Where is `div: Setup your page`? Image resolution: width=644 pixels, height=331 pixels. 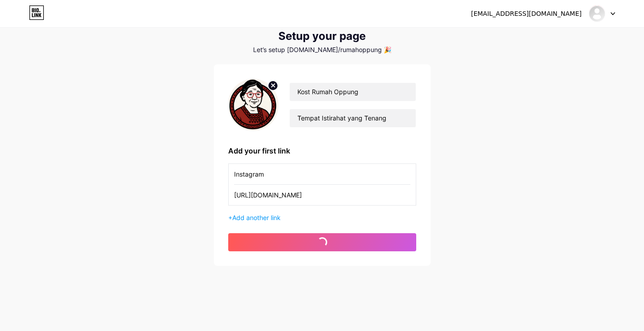
div: Setup your page is located at coordinates (322, 36).